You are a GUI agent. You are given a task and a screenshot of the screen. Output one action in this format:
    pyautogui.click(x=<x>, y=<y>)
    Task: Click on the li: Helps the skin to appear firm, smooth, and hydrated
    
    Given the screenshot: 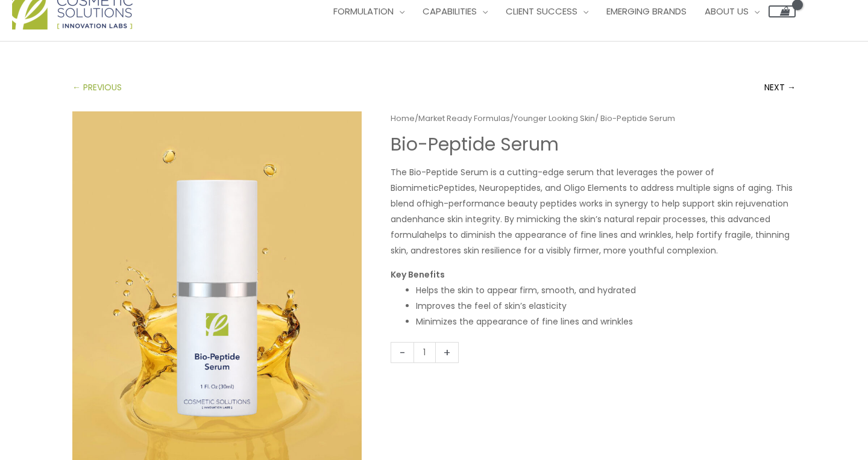 What is the action you would take?
    pyautogui.click(x=606, y=290)
    